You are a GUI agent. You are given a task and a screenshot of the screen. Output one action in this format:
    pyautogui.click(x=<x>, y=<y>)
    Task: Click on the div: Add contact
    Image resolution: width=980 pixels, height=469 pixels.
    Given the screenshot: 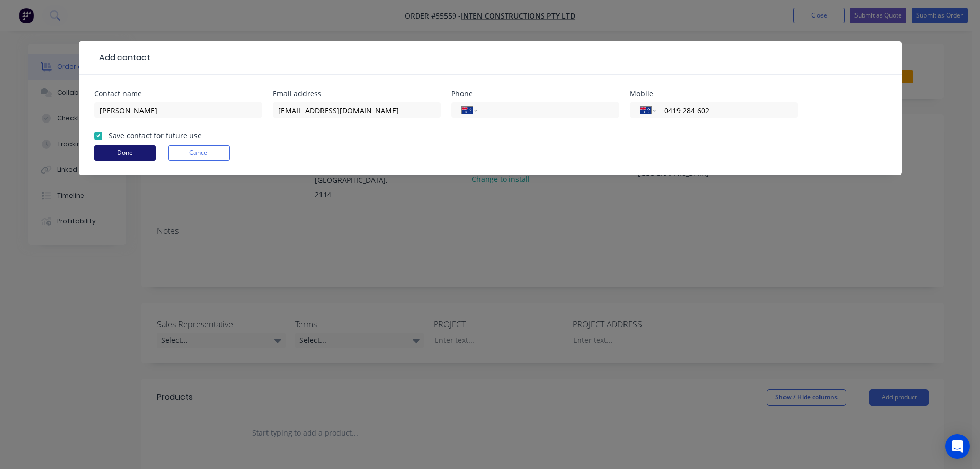 What is the action you would take?
    pyautogui.click(x=122, y=58)
    